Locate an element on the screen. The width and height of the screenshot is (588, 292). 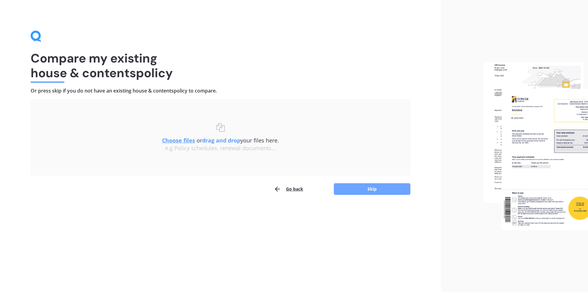
img: files.webp is located at coordinates (536, 146).